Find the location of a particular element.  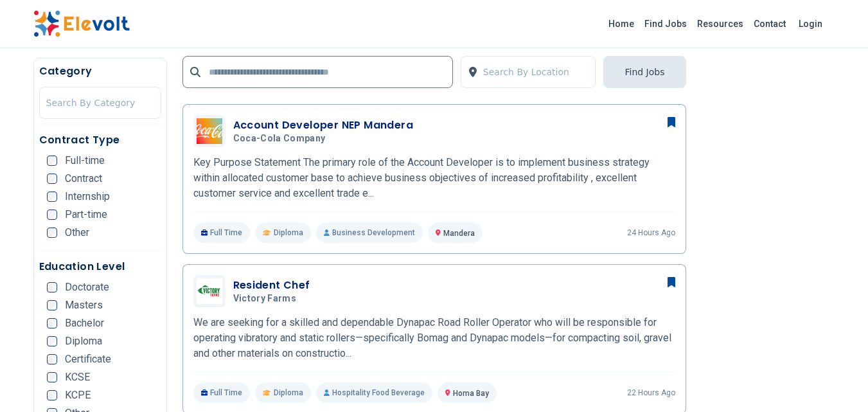

span: Doctorate is located at coordinates (87, 287).